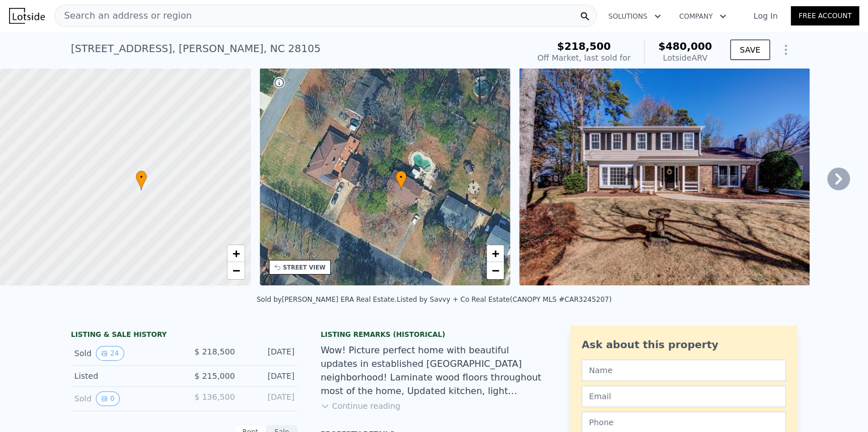 The image size is (868, 432). What do you see at coordinates (584, 46) in the screenshot?
I see `span: $218,500` at bounding box center [584, 46].